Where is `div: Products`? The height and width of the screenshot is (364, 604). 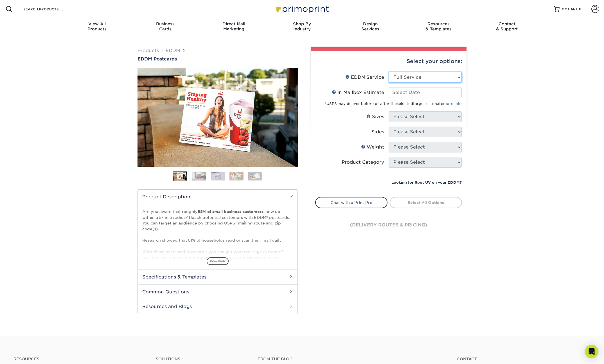
div: Products is located at coordinates (97, 26).